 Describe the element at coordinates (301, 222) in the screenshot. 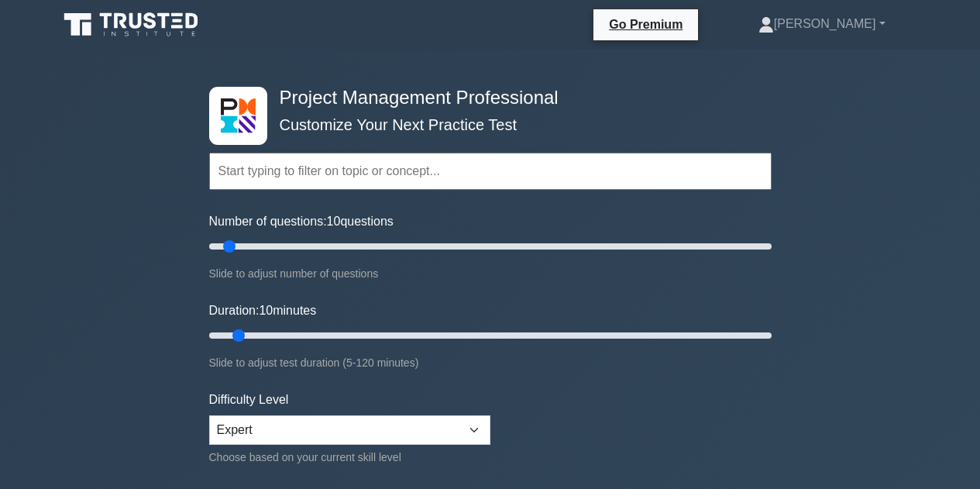

I see `label: Number of questions: questions` at that location.